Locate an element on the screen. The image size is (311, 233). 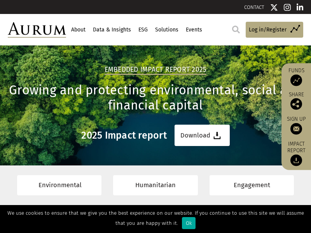
img: search.svg is located at coordinates (236, 30).